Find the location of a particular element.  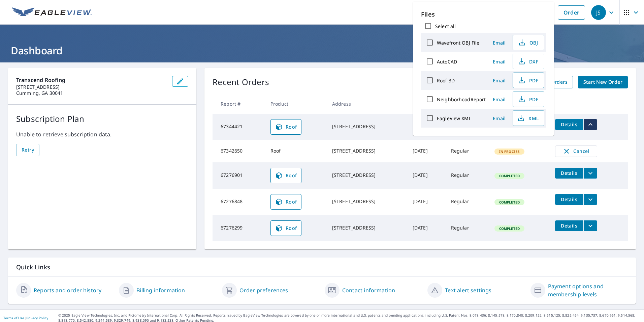

a: Start New Order is located at coordinates (603, 82).